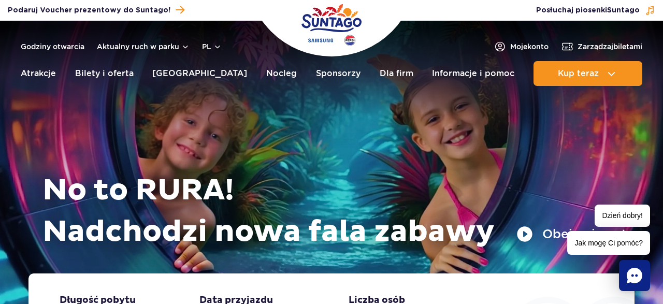 This screenshot has height=304, width=663. What do you see at coordinates (396, 74) in the screenshot?
I see `a: Dla firm` at bounding box center [396, 74].